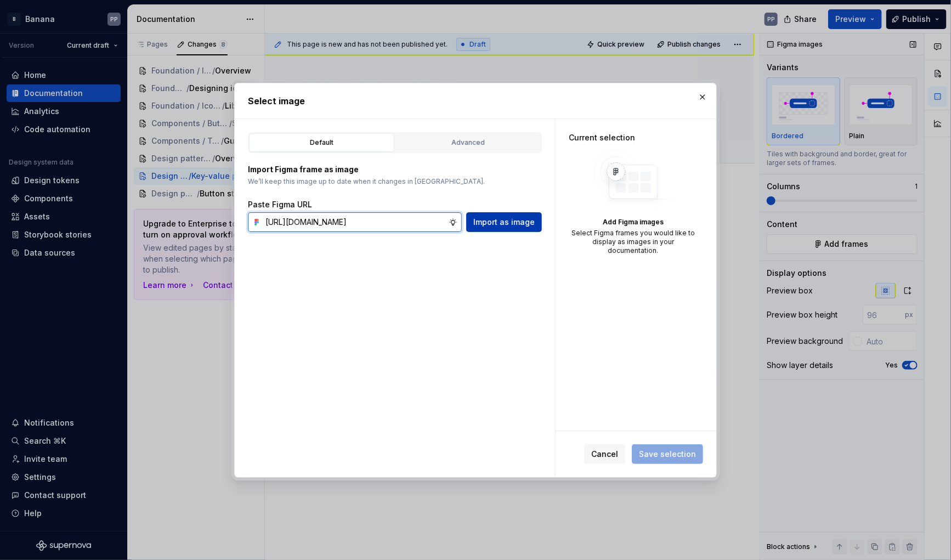 The width and height of the screenshot is (951, 560). I want to click on h2: Select image, so click(475, 101).